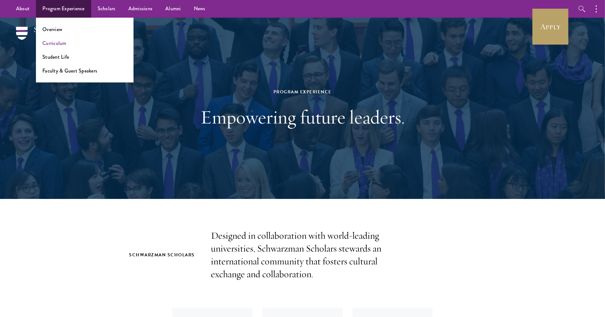  I want to click on h1: Empowering future leaders., so click(303, 117).